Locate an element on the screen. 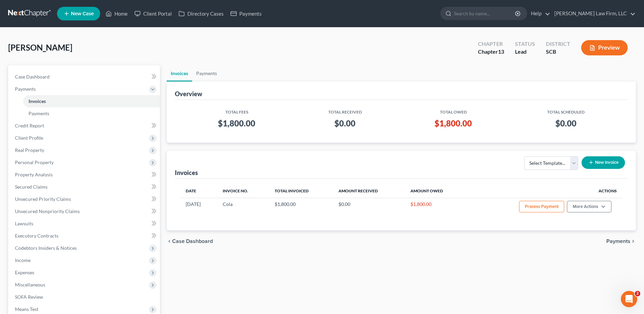 The image size is (644, 314). span: 13 is located at coordinates (501, 52).